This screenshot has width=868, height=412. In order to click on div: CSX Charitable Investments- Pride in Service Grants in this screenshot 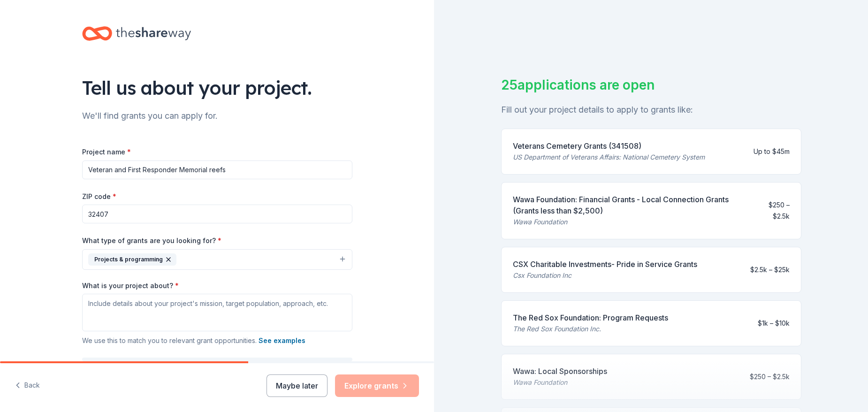, I will do `click(604, 265)`.